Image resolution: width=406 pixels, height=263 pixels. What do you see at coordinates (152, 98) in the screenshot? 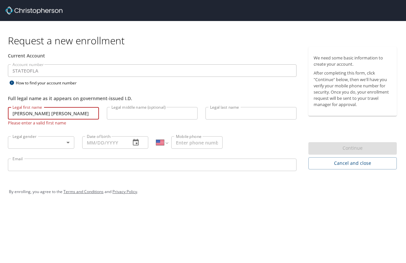
I see `div: Full legal name as it appears on government-issued I.D.` at bounding box center [152, 98].